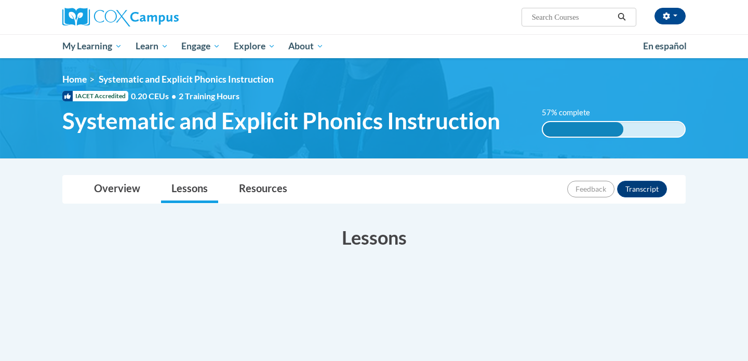 This screenshot has height=361, width=748. What do you see at coordinates (374, 46) in the screenshot?
I see `div: Main menu` at bounding box center [374, 46].